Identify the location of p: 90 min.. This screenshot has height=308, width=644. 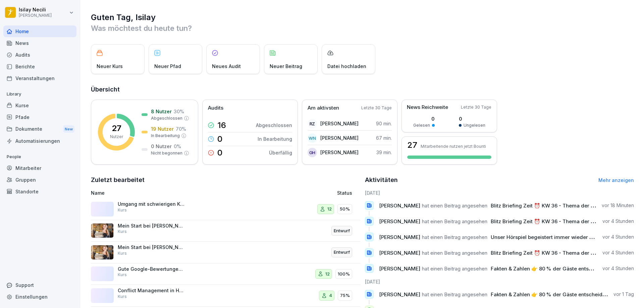
(384, 123).